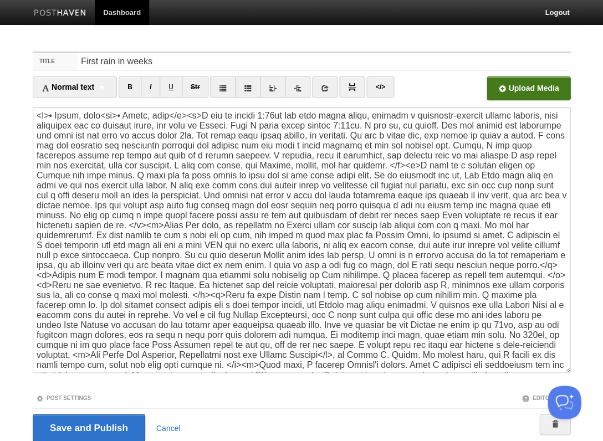 The height and width of the screenshot is (441, 603). What do you see at coordinates (352, 87) in the screenshot?
I see `a: Insert Read More` at bounding box center [352, 87].